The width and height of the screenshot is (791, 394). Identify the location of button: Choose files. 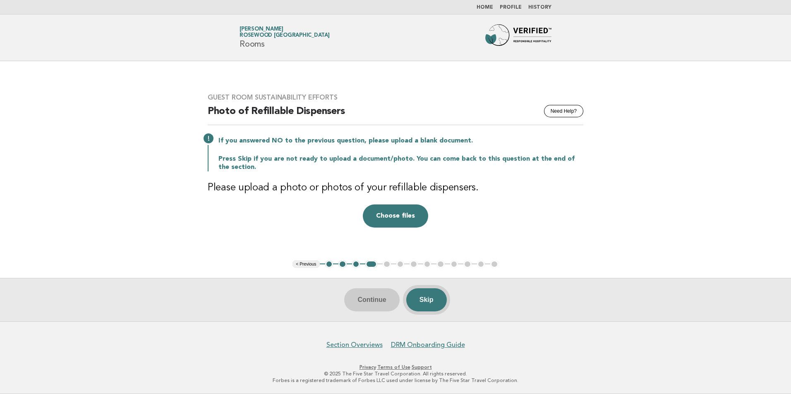
(395, 216).